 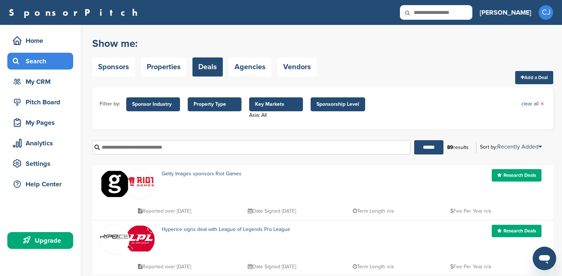 I want to click on a: Sponsors, so click(x=113, y=67).